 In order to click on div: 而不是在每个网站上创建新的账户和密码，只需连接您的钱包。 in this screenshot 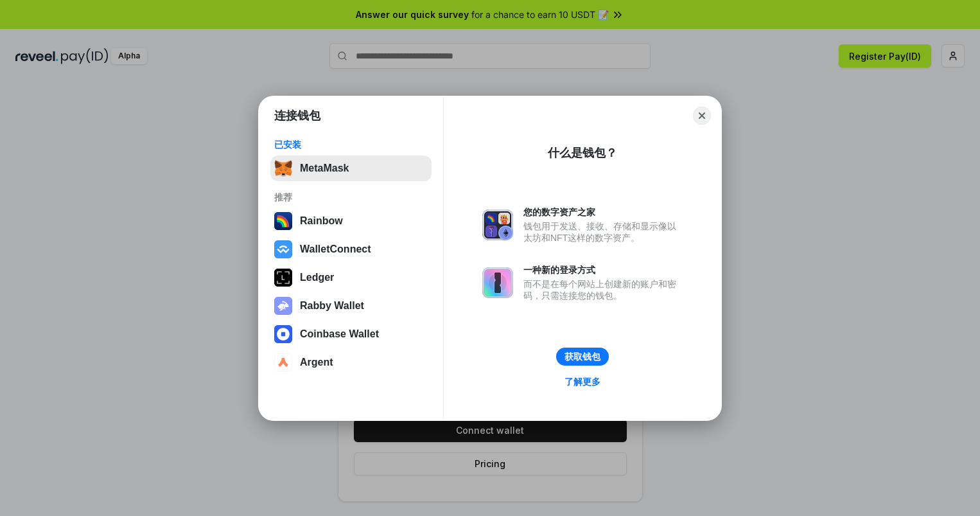, I will do `click(604, 290)`.